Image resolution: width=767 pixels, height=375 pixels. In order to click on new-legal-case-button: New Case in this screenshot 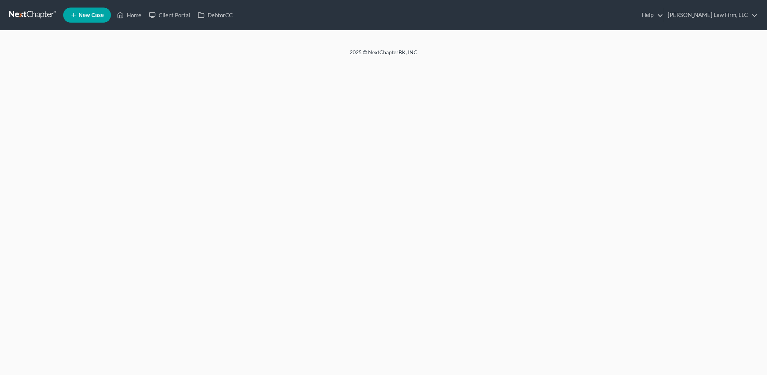, I will do `click(87, 15)`.